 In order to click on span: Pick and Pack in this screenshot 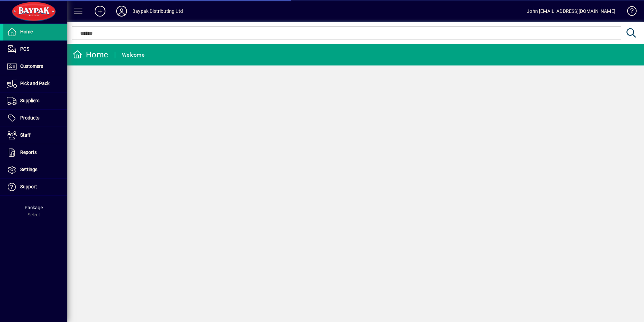, I will do `click(35, 83)`.